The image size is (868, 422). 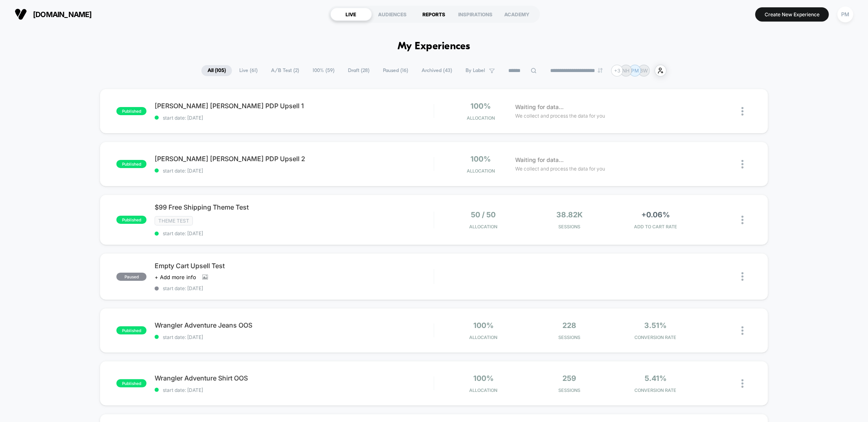 I want to click on button: PM, so click(x=845, y=14).